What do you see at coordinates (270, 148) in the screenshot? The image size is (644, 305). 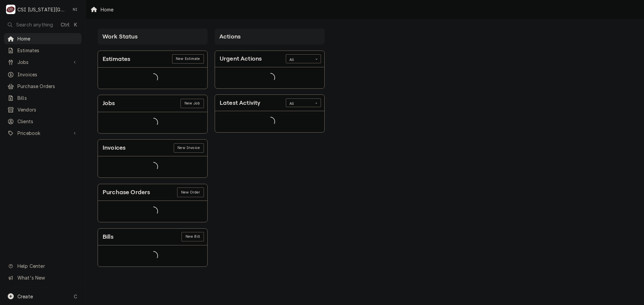 I see `div: Card Column: Actions` at bounding box center [270, 148].